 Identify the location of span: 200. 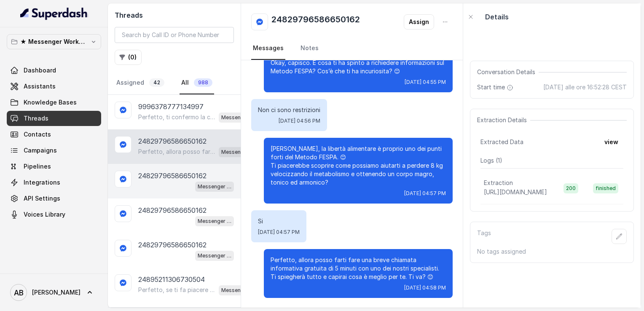
(570, 188).